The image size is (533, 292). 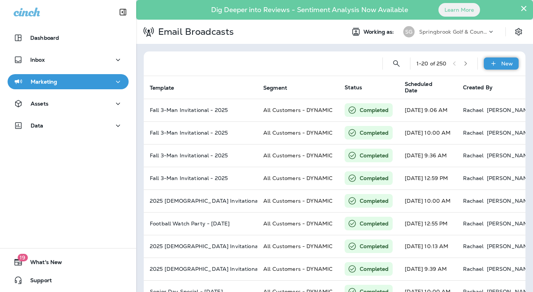 What do you see at coordinates (68, 60) in the screenshot?
I see `button: Inbox` at bounding box center [68, 60].